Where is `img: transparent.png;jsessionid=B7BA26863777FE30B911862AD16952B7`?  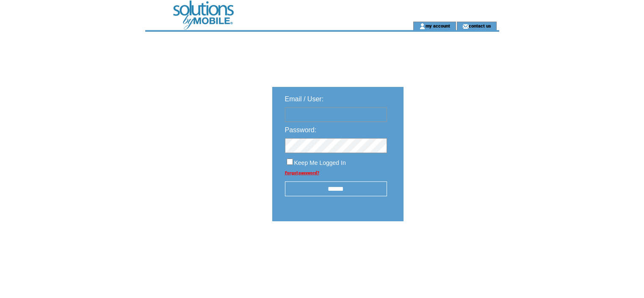 img: transparent.png;jsessionid=B7BA26863777FE30B911862AD16952B7 is located at coordinates (449, 248).